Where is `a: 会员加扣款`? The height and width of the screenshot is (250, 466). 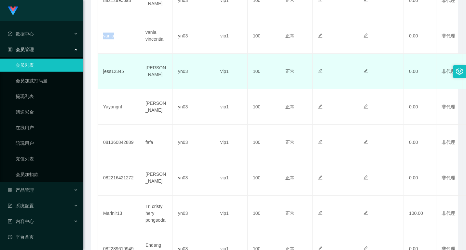
a: 会员加扣款 is located at coordinates (47, 174).